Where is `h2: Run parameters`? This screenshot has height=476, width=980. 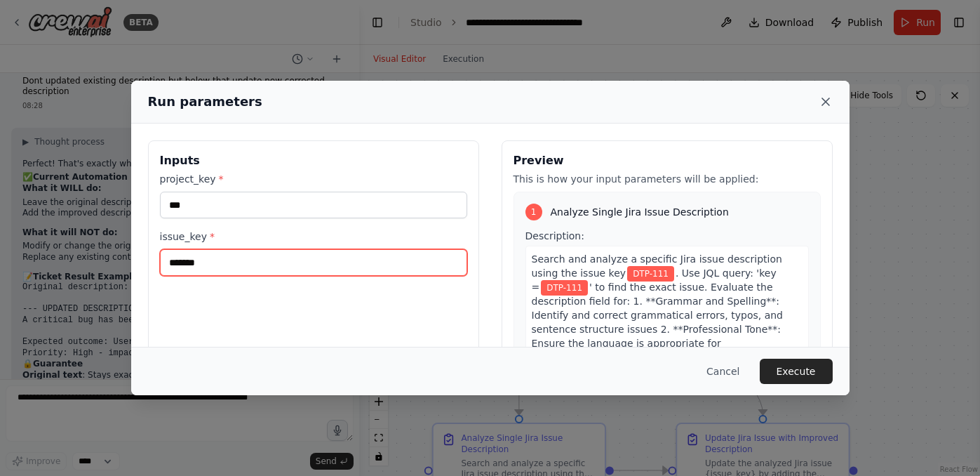
h2: Run parameters is located at coordinates (205, 101).